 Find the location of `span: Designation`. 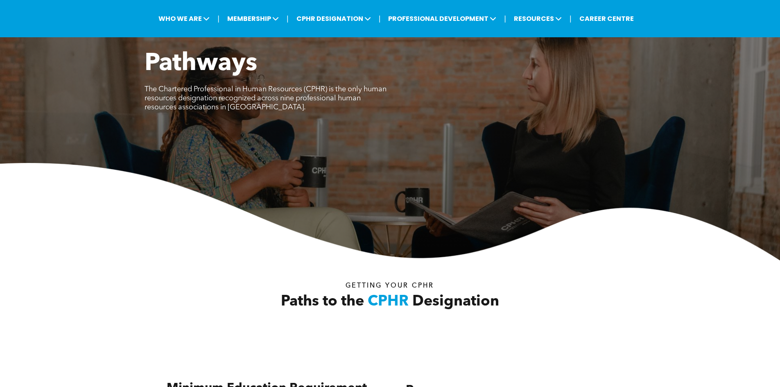

span: Designation is located at coordinates (456, 302).